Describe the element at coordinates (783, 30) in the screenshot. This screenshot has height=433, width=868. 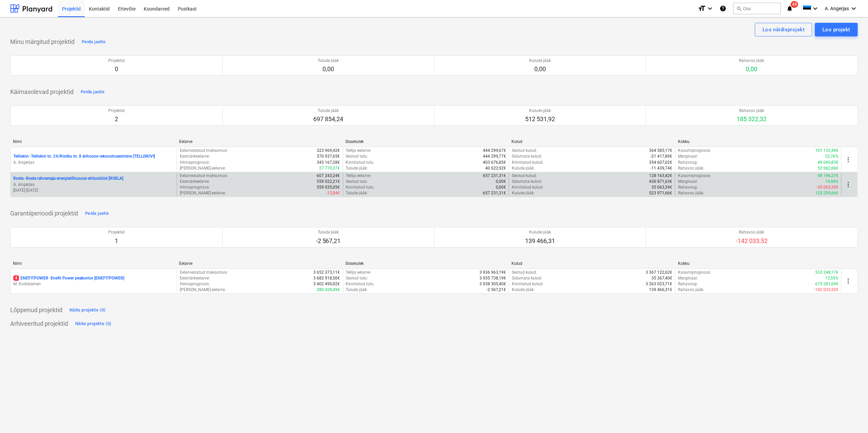
I see `button: Loo näidisprojekt` at that location.